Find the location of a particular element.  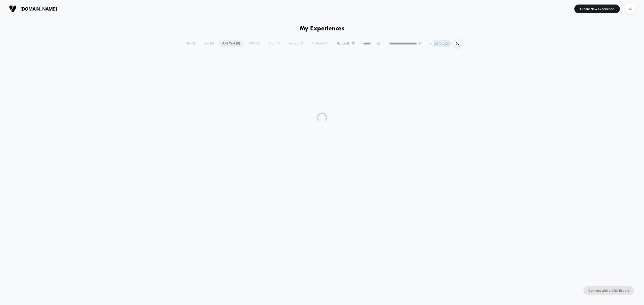

img: Visually logo is located at coordinates (13, 9).